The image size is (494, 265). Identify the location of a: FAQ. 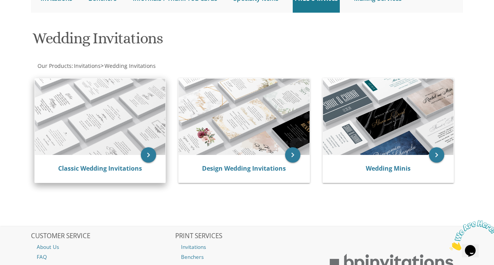
(103, 257).